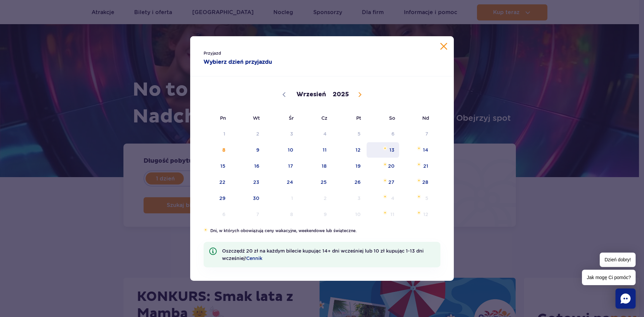 The image size is (644, 317). I want to click on span: Wrzesień 20, 2025, so click(382, 166).